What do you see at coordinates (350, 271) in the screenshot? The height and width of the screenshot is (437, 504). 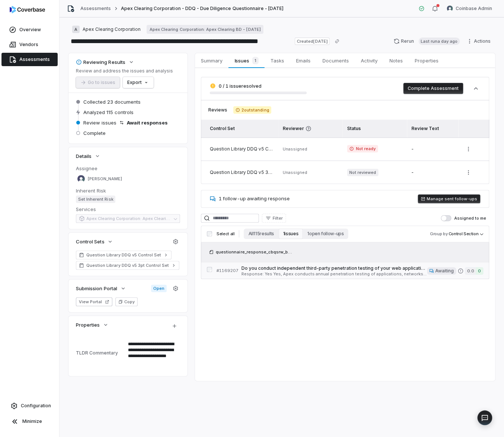 I see `a: #1169207Do you conduct independent third-party penetration testing of your web application/API on...` at bounding box center [350, 271].